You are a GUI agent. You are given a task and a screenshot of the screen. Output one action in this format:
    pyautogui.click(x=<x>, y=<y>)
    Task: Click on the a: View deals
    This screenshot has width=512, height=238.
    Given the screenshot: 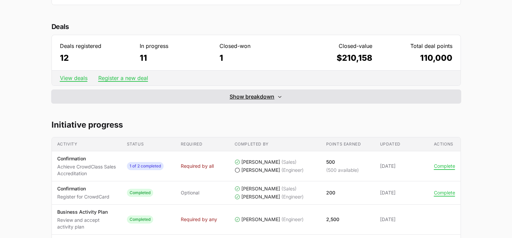 What is the action you would take?
    pyautogui.click(x=74, y=78)
    